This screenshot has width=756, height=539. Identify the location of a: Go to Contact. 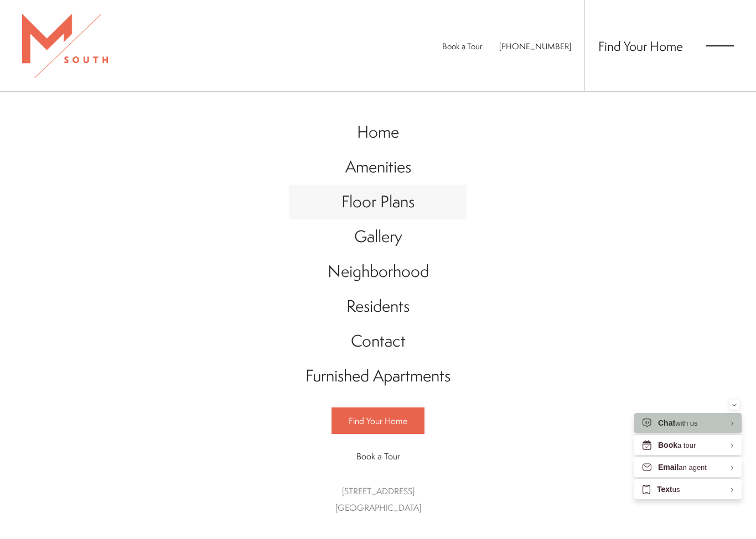
(378, 341).